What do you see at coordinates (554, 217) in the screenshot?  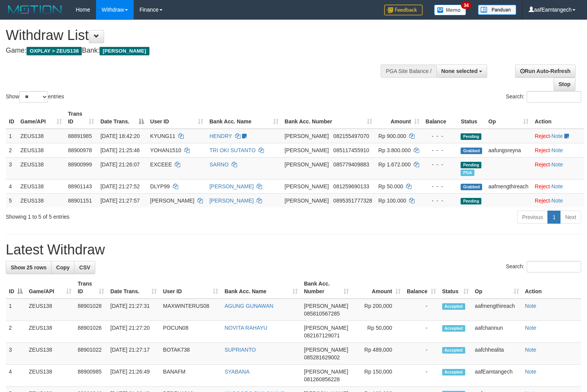 I see `a: 1` at bounding box center [554, 217].